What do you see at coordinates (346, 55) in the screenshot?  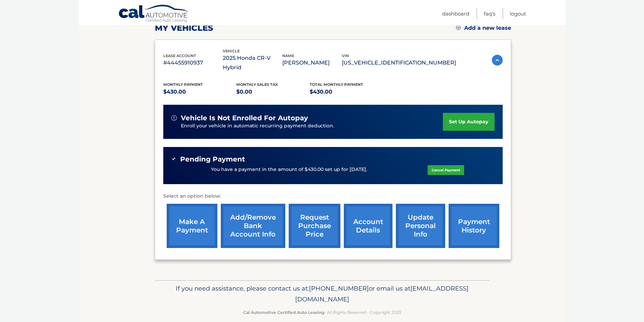 I see `span: vin` at bounding box center [346, 55].